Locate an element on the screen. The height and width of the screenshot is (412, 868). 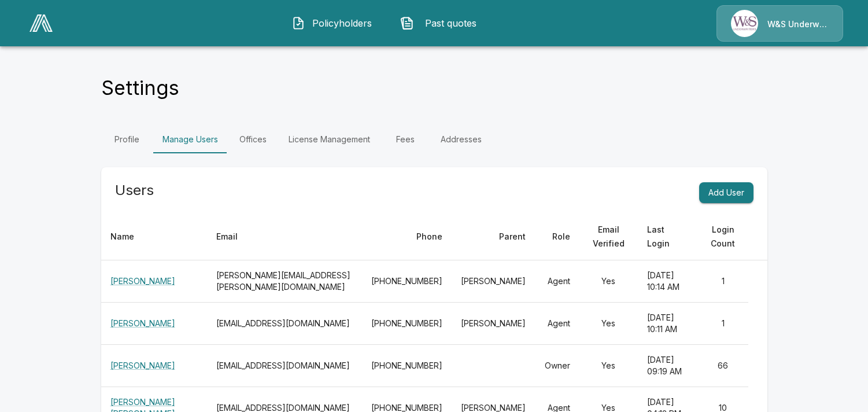
span: Past quotes is located at coordinates (451, 23).